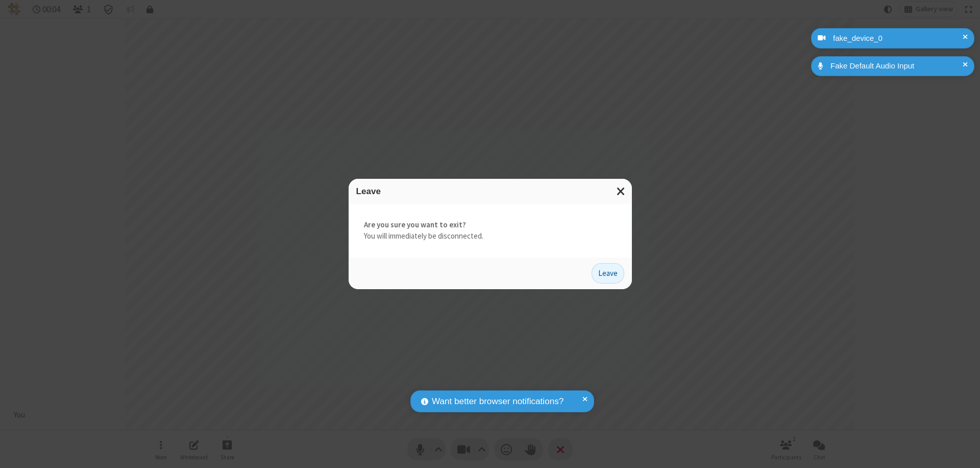 Image resolution: width=980 pixels, height=468 pixels. What do you see at coordinates (490, 225) in the screenshot?
I see `strong: Are you sure you want to exit?` at bounding box center [490, 225].